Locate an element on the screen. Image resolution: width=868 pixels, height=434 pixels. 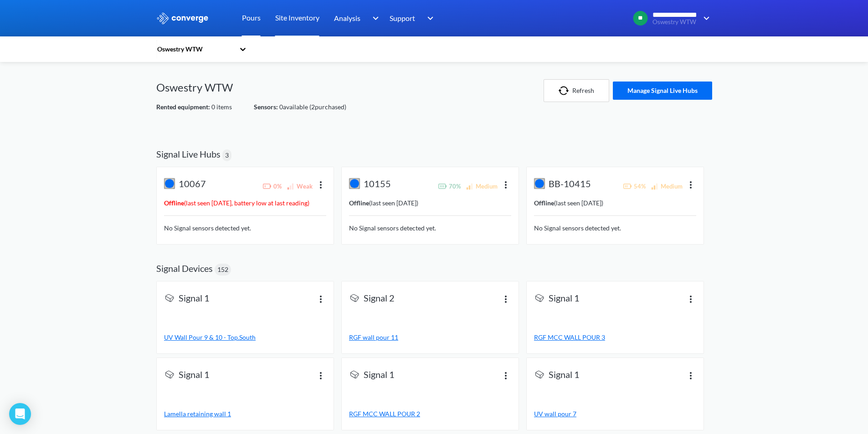
span: 54% is located at coordinates (639, 186).